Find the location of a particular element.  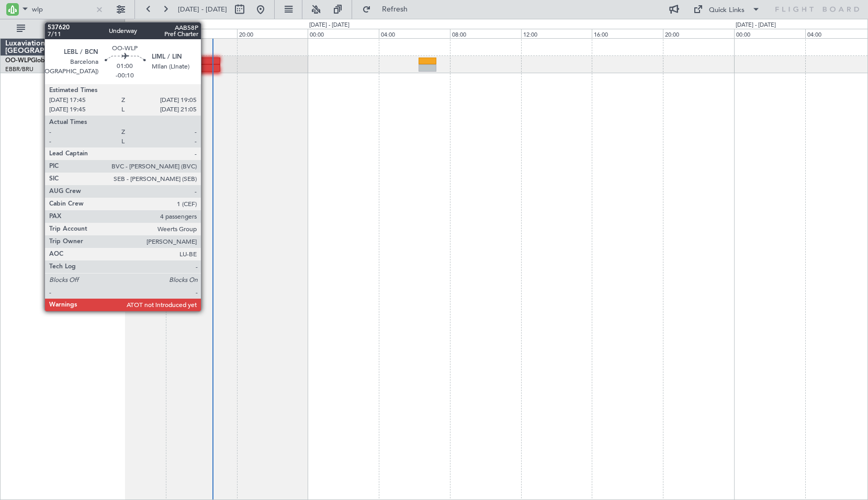

div: Quick Links is located at coordinates (726, 10).